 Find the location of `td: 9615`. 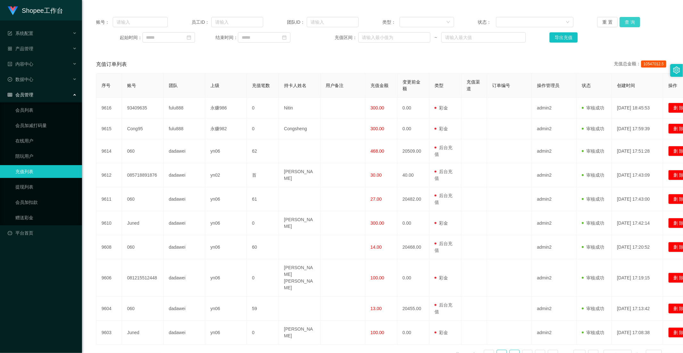

td: 9615 is located at coordinates (109, 129).